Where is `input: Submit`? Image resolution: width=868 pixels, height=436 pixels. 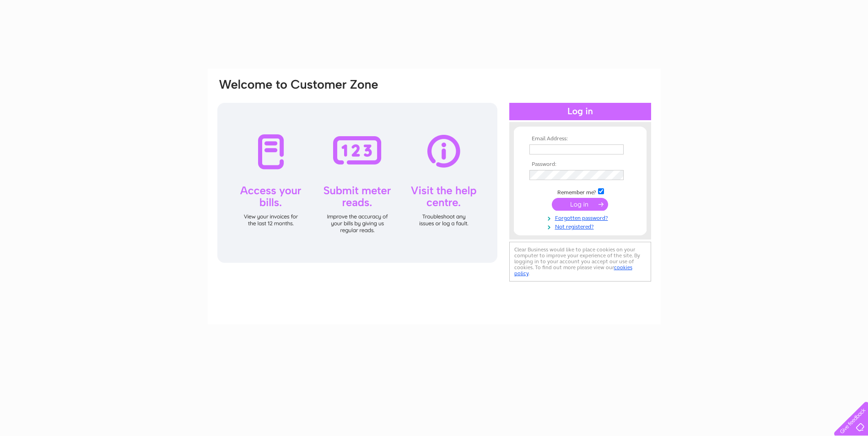
input: Submit is located at coordinates (580, 205).